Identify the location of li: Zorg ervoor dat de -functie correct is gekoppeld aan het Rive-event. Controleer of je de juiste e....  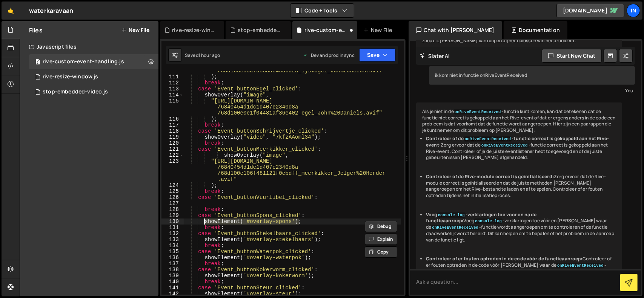
(521, 148).